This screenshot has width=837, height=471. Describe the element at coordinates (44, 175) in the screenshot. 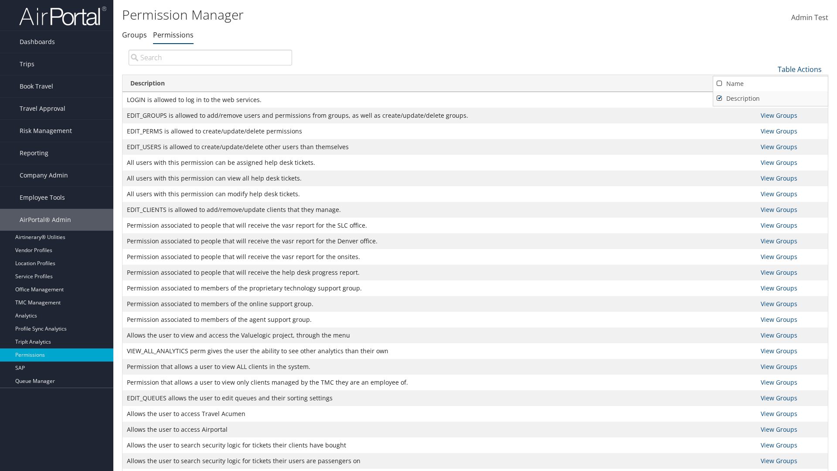

I see `span: Company Admin` at that location.